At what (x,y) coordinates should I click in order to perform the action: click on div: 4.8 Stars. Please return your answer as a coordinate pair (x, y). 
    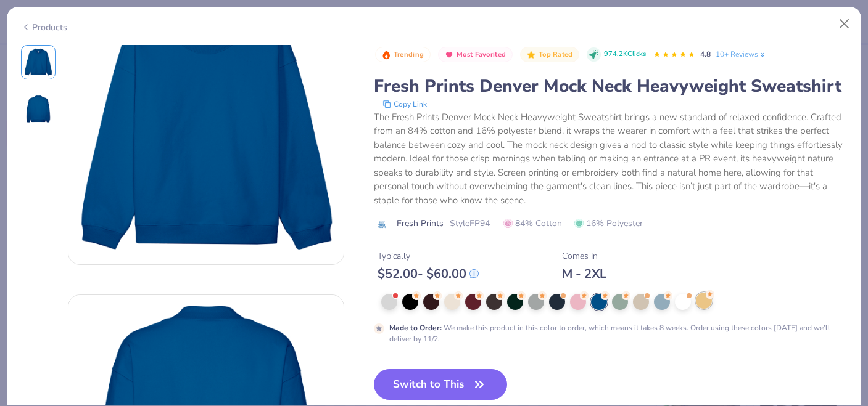
    Looking at the image, I should click on (674, 55).